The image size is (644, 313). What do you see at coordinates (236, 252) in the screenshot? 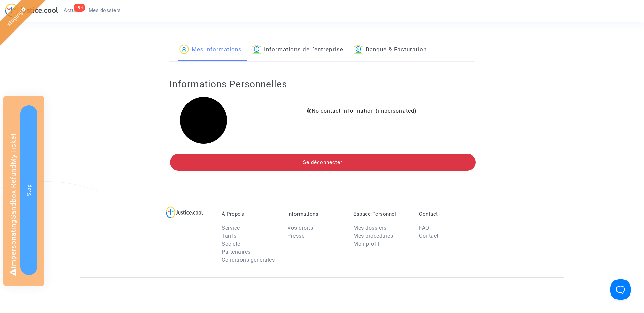
I see `a: Partenaires` at bounding box center [236, 252].